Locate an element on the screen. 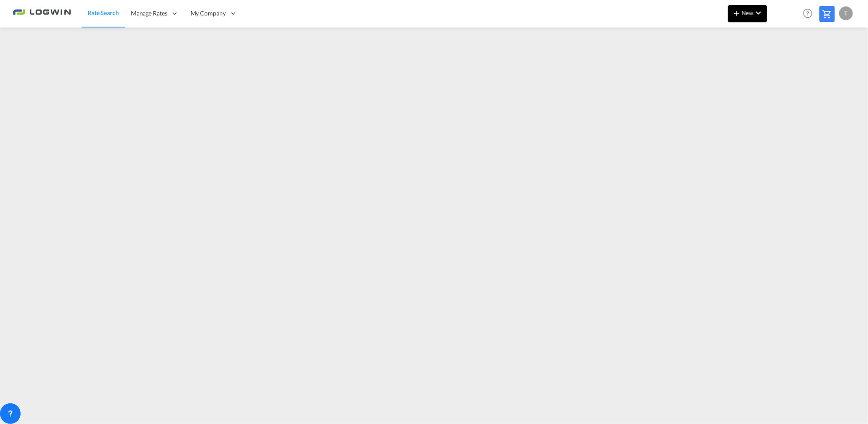  span: Rate Search is located at coordinates (103, 12).